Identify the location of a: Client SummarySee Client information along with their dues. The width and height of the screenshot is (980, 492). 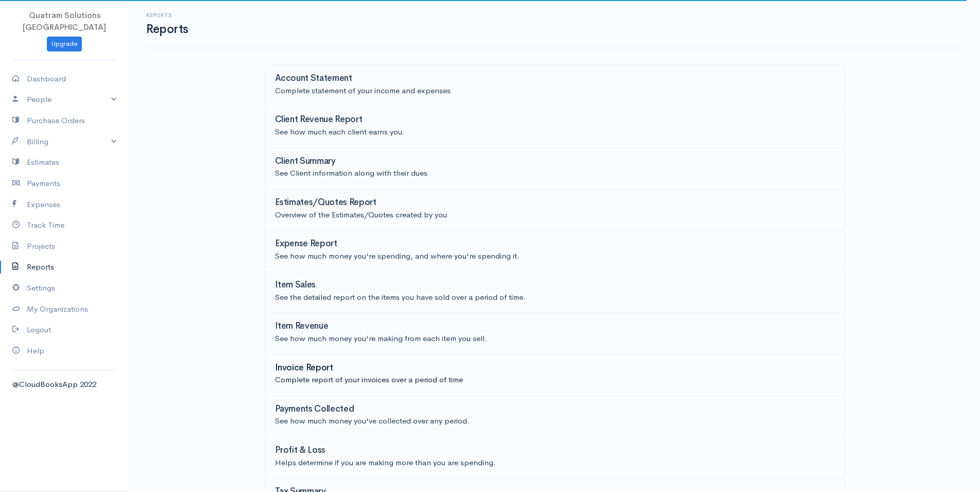
(554, 169).